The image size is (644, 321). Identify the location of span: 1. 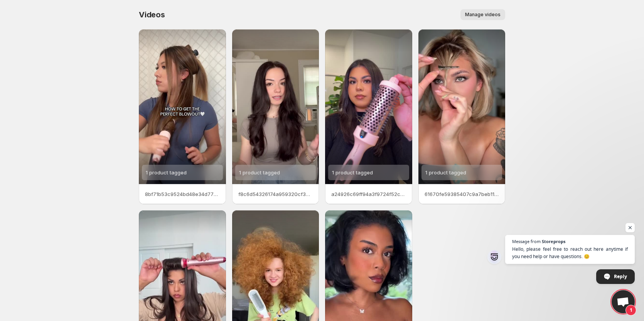
(631, 310).